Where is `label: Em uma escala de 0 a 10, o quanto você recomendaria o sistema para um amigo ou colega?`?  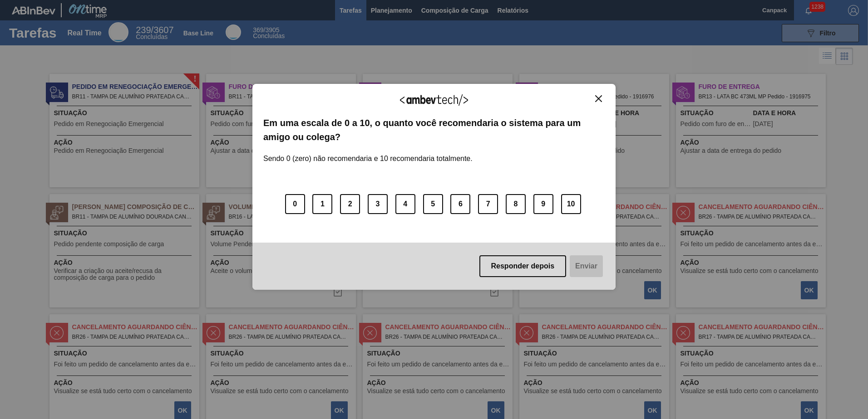
label: Em uma escala de 0 a 10, o quanto você recomendaria o sistema para um amigo ou colega? is located at coordinates (434, 130).